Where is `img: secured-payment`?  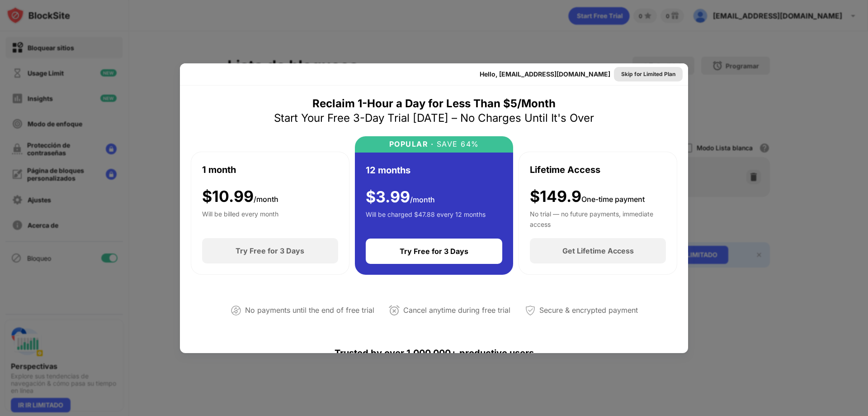
img: secured-payment is located at coordinates (530, 310).